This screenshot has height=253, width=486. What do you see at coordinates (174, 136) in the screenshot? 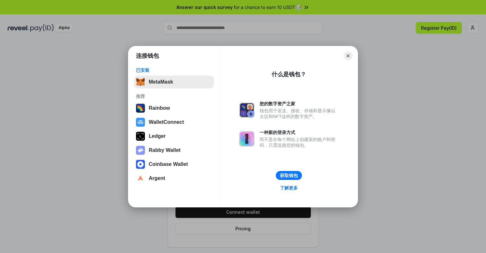
I see `button: Ledger` at bounding box center [174, 136].